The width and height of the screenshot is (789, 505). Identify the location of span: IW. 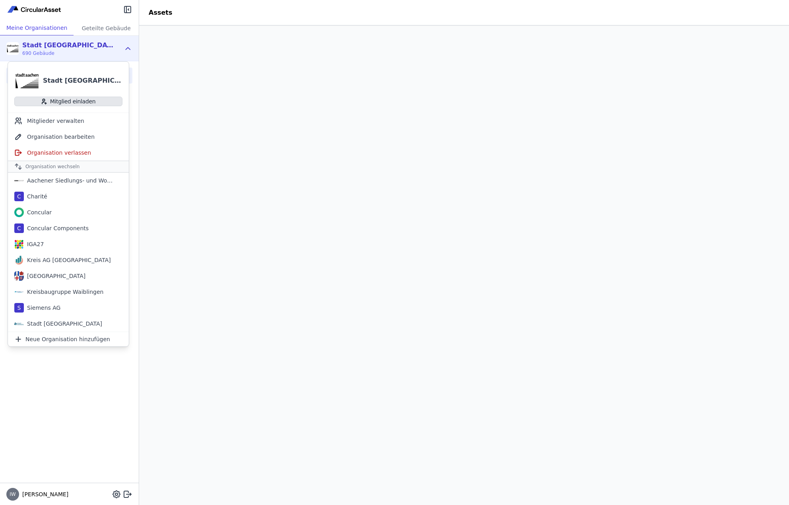
(12, 494).